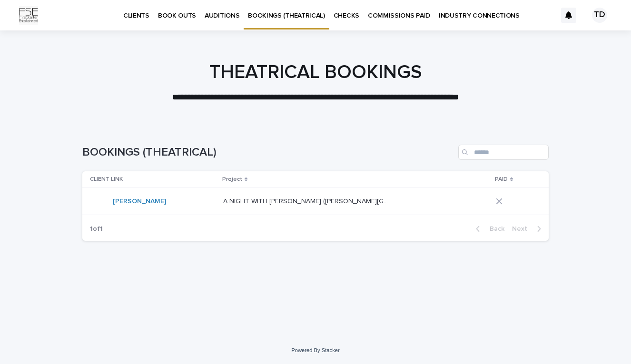  What do you see at coordinates (308, 200) in the screenshot?
I see `p: A NIGHT WITH JANIS JOPLIN (Axelrod Performing Arts Center)` at bounding box center [308, 200].